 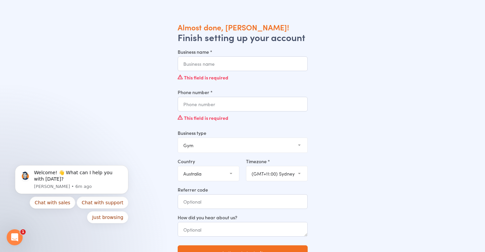 I want to click on label: How did you hear about us?, so click(x=243, y=217).